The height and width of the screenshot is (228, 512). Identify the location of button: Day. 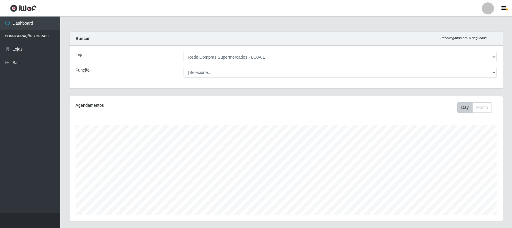
(465, 107).